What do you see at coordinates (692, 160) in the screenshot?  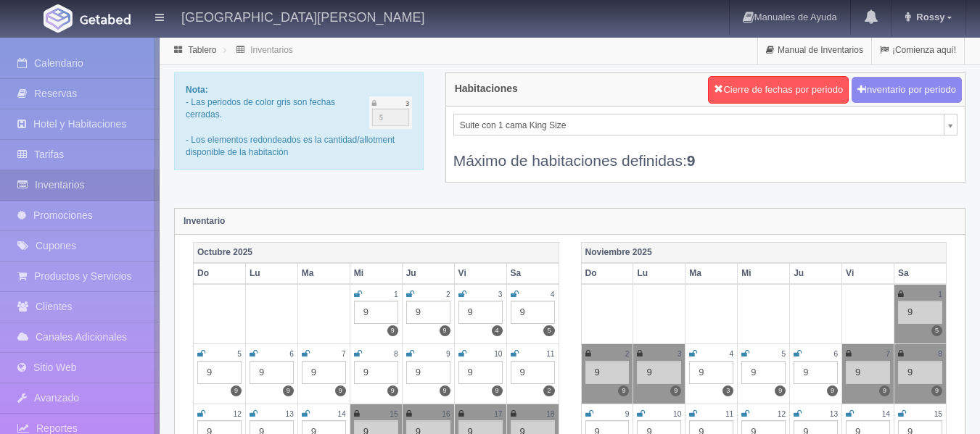 I see `b: 9` at bounding box center [692, 160].